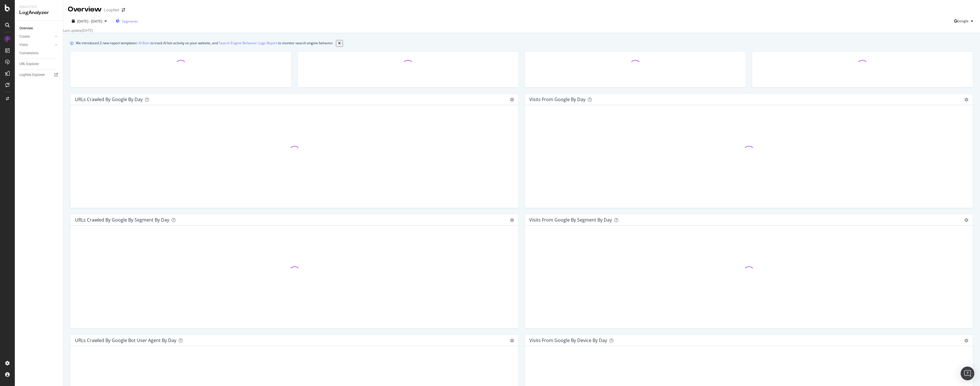 The height and width of the screenshot is (386, 980). I want to click on div: URL Explorer, so click(29, 64).